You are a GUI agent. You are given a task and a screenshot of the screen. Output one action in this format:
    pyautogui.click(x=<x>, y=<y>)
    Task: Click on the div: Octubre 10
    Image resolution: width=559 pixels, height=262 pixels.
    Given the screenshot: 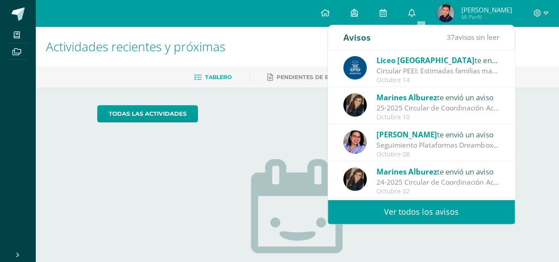 What is the action you would take?
    pyautogui.click(x=438, y=117)
    